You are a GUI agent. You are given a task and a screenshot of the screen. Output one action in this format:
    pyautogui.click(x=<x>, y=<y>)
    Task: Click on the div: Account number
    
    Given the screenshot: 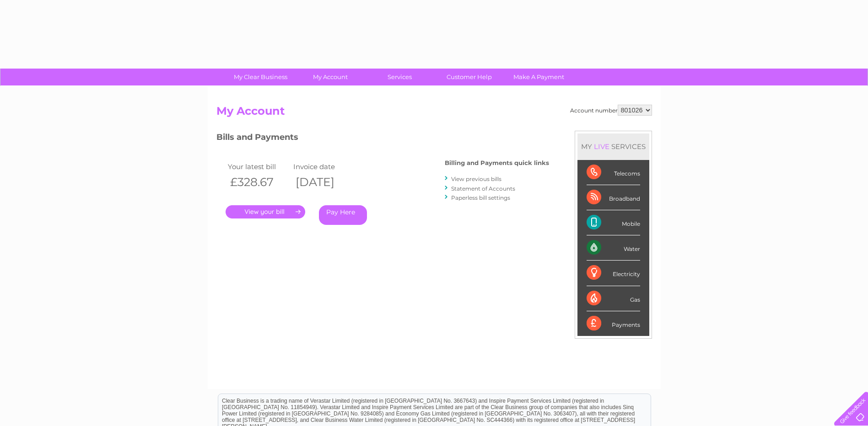 What is the action you would take?
    pyautogui.click(x=611, y=110)
    